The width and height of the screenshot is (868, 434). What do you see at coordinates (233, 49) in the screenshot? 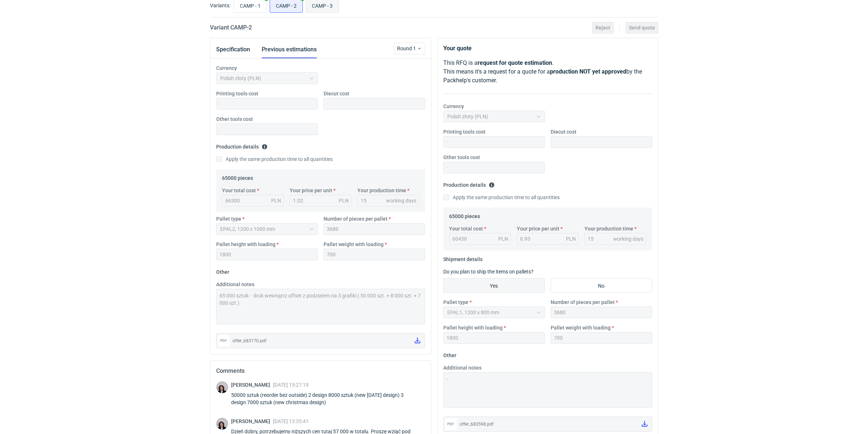
I see `button: Specification` at bounding box center [233, 49].